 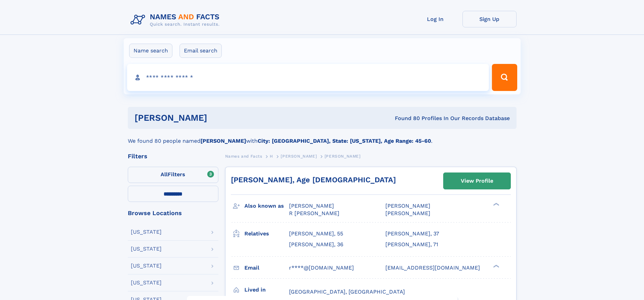 What do you see at coordinates (405, 118) in the screenshot?
I see `div: Found 80 Profiles In Our Records Database` at bounding box center [405, 118].